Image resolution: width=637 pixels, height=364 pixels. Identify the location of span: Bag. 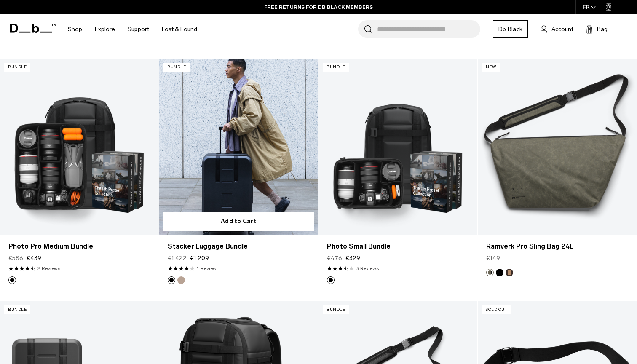
(602, 29).